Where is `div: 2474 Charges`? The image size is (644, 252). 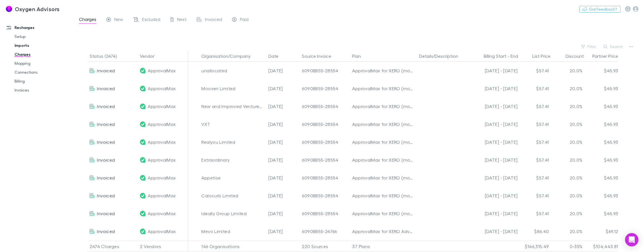 div: 2474 Charges is located at coordinates (112, 247).